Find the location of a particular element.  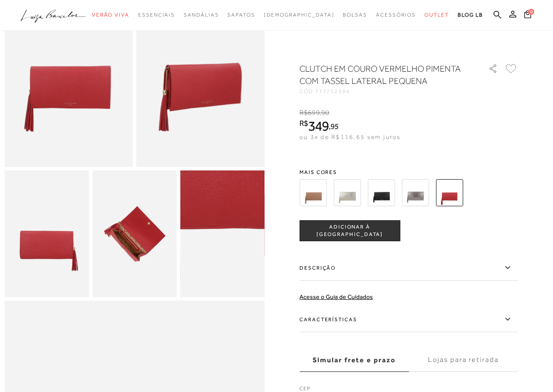

img: CLUTCH EM COURO DOURADO COM TASSEL LATERAL PEQUENA is located at coordinates (347, 193).